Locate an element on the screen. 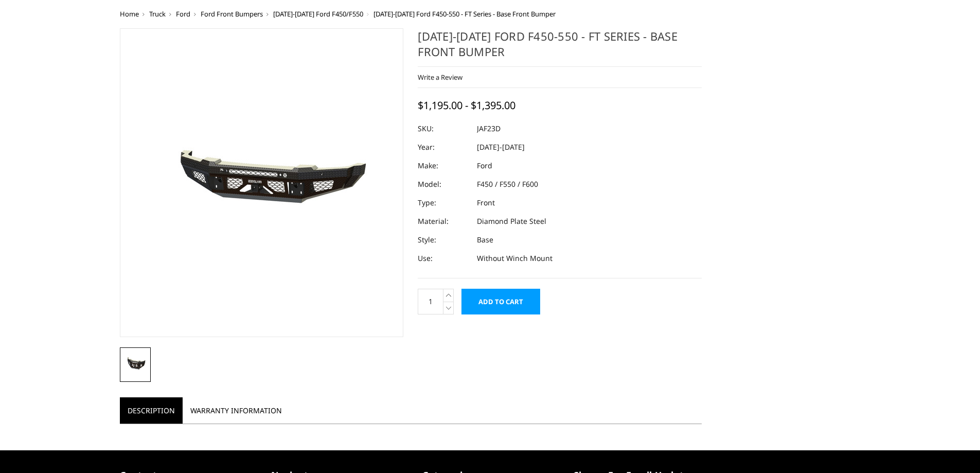 The width and height of the screenshot is (980, 473). dd: JAF23D is located at coordinates (489, 128).